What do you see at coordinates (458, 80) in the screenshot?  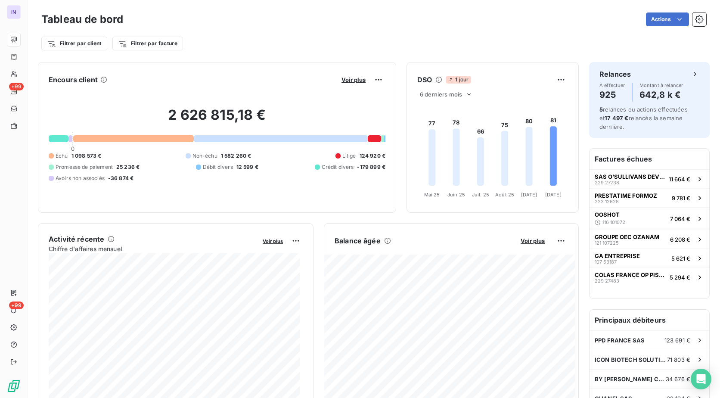 I see `span: 1 jour` at bounding box center [458, 80].